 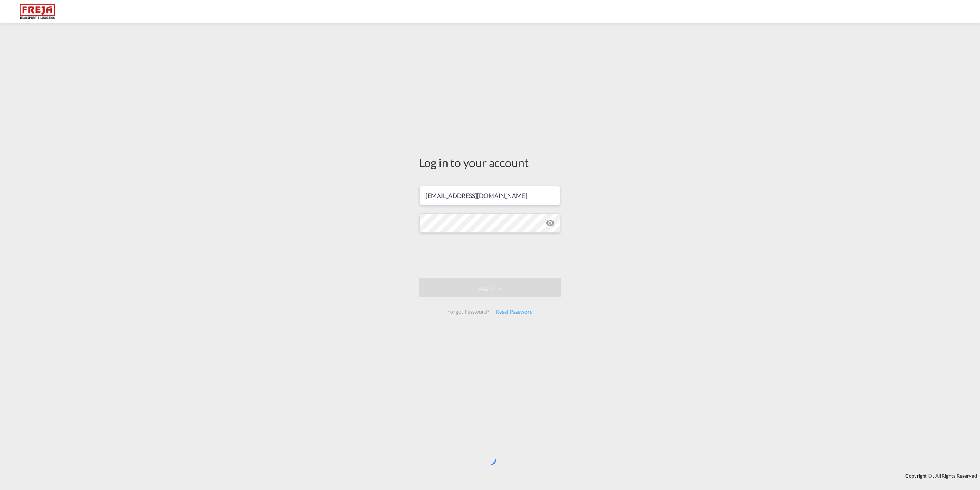 What do you see at coordinates (550, 223) in the screenshot?
I see `md-icon: icon-eye-off` at bounding box center [550, 223].